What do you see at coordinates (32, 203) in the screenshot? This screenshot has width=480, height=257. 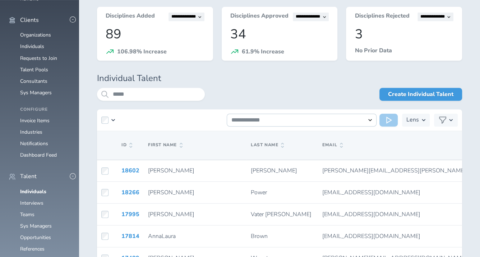 I see `a: Interviews` at bounding box center [32, 203].